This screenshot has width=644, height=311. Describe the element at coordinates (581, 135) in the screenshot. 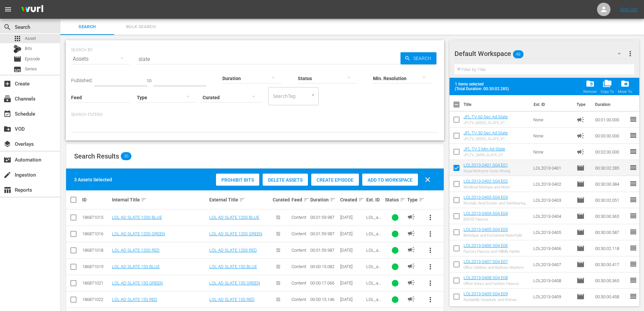

I see `span: Ad` at that location.